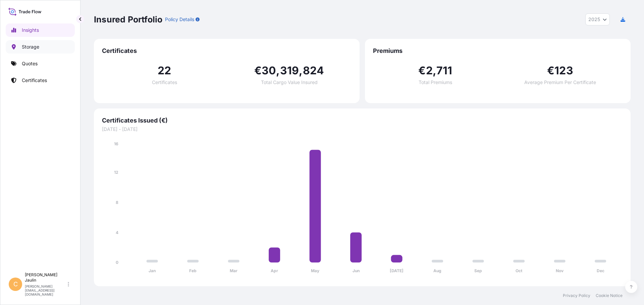 Image resolution: width=644 pixels, height=305 pixels. What do you see at coordinates (30, 30) in the screenshot?
I see `p: Insights` at bounding box center [30, 30].